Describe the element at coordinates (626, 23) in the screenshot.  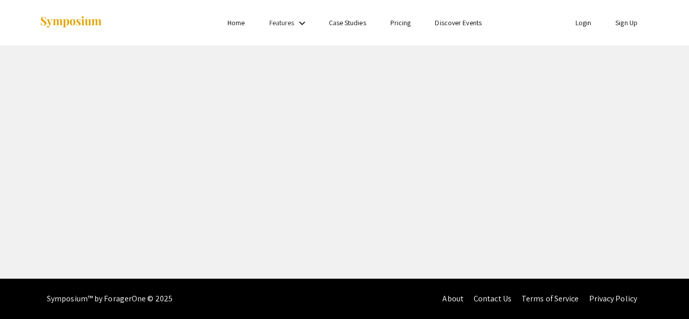
I see `a: Sign Up` at that location.